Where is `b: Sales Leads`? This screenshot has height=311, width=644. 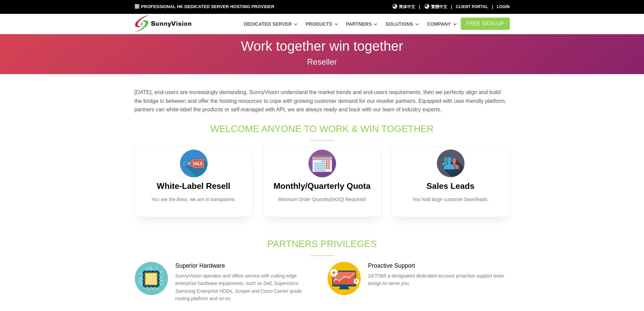
b: Sales Leads is located at coordinates (451, 186).